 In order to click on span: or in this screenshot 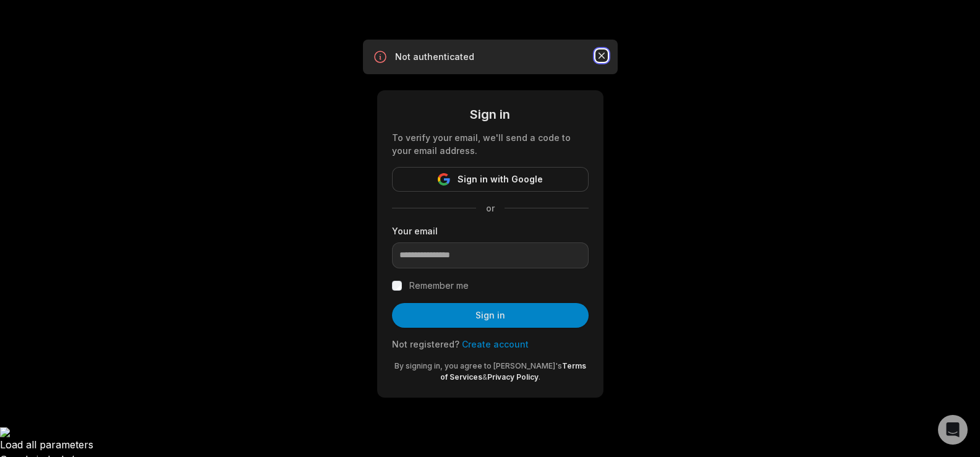, I will do `click(490, 207)`.